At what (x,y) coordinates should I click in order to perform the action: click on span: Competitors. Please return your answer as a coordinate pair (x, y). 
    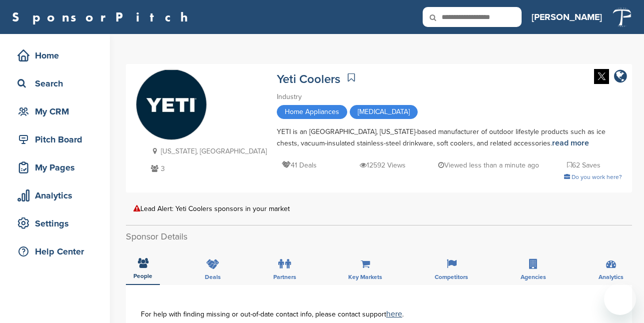
    Looking at the image, I should click on (451, 277).